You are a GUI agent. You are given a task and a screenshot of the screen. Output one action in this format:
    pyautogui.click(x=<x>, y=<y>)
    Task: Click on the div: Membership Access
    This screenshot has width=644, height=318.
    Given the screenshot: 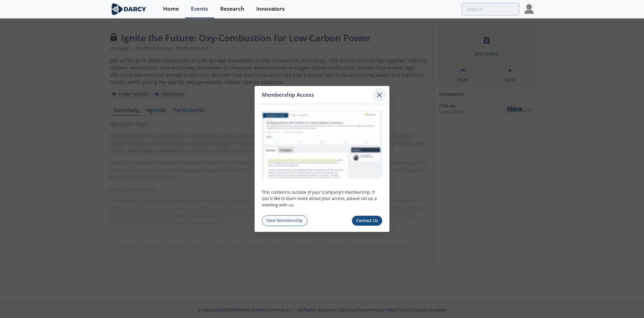 What is the action you would take?
    pyautogui.click(x=317, y=95)
    